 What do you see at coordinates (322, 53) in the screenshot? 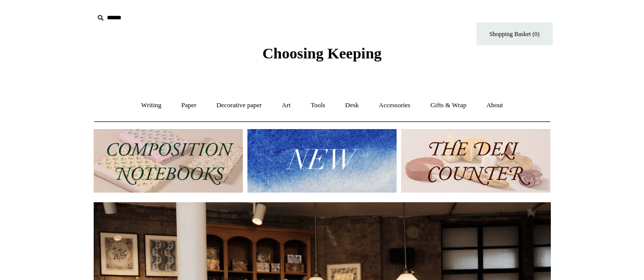
I see `span: Choosing Keeping` at bounding box center [322, 53].